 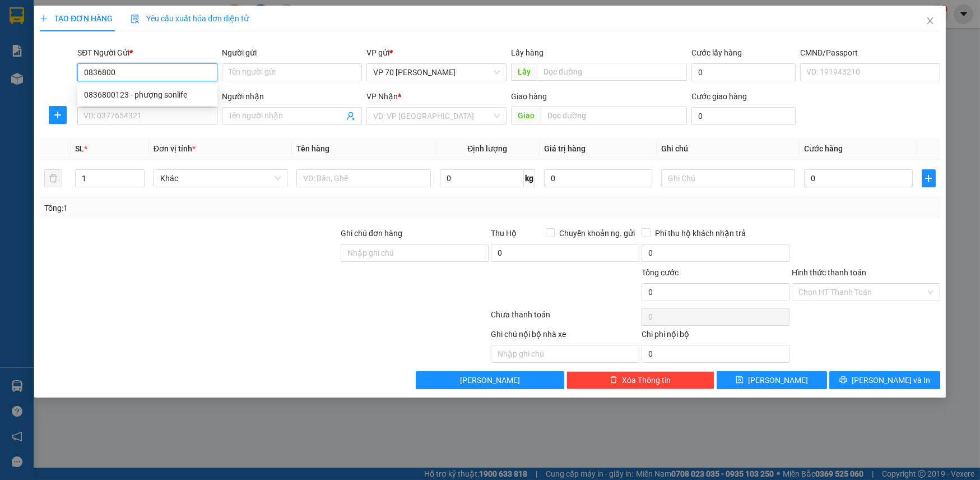 What do you see at coordinates (79, 12) in the screenshot?
I see `span: PHIẾU NHẬN HÀNG` at bounding box center [79, 12].